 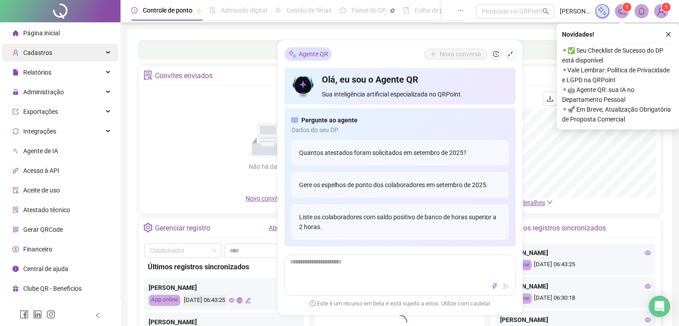 What do you see at coordinates (292, 54) in the screenshot?
I see `img: sparkle-icon.fc2bf0ac1784a2077858766a79e2daf3.svg` at bounding box center [292, 54].